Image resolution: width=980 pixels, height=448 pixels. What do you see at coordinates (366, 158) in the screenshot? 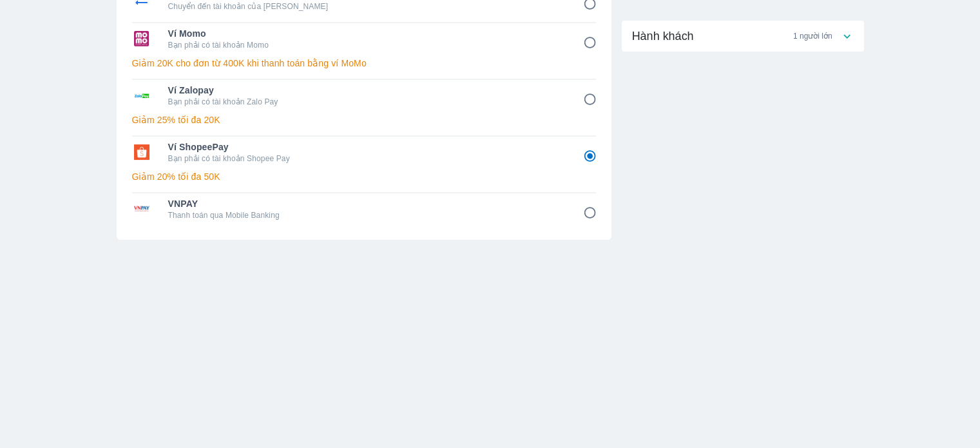
I see `p: Bạn phải có tài khoản Shopee Pay` at bounding box center [366, 158].